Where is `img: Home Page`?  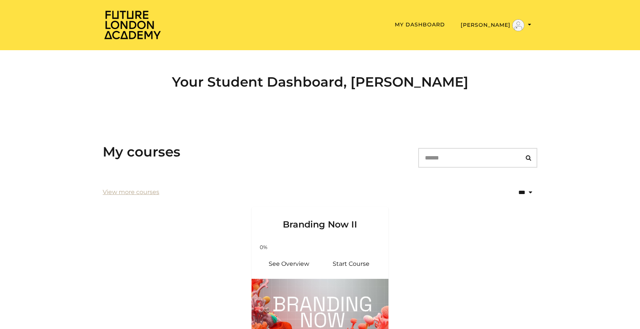 img: Home Page is located at coordinates (132, 25).